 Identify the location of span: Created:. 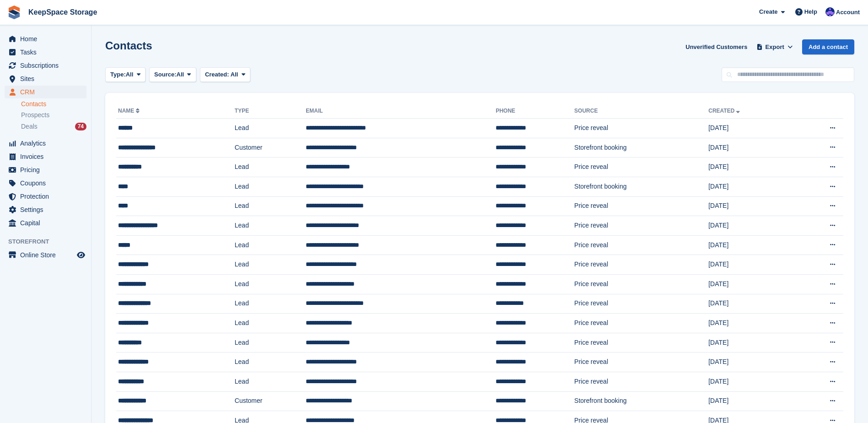
(217, 74).